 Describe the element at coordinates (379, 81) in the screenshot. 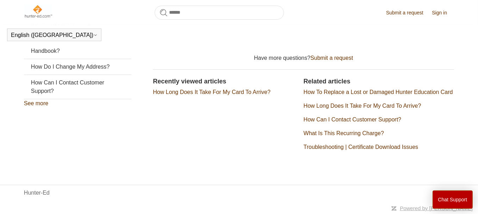

I see `h2: Related articles` at that location.